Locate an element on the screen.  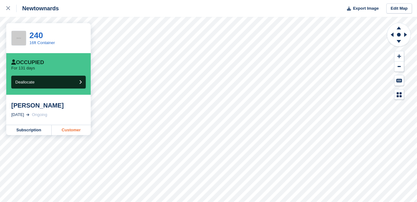
div: Occupied is located at coordinates (28, 63).